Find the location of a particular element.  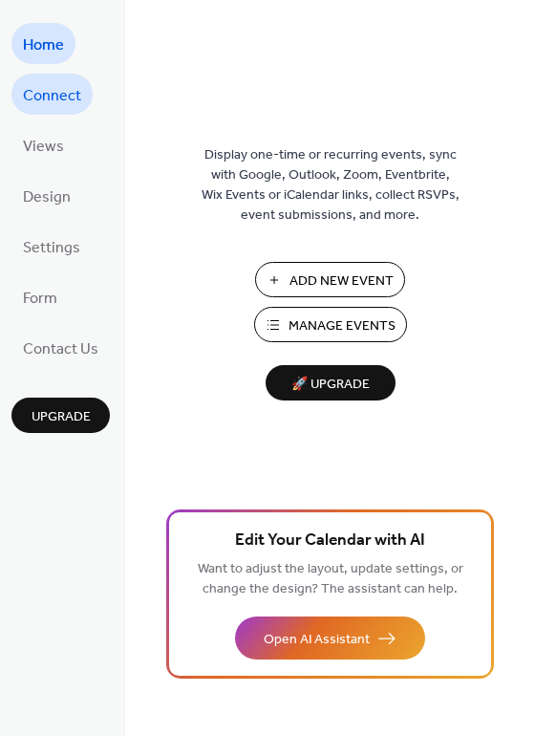

button: Upgrade is located at coordinates (60, 415).